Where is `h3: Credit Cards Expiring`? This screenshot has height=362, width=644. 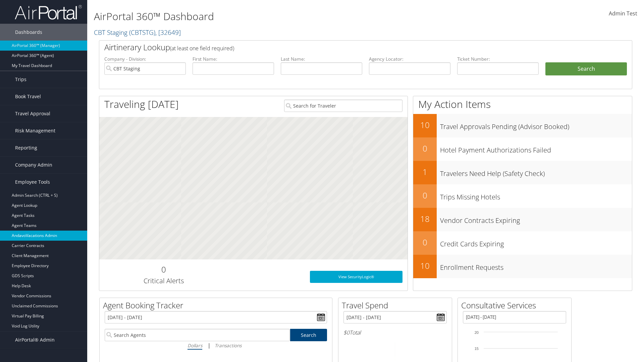
h3: Credit Cards Expiring is located at coordinates (535, 243).